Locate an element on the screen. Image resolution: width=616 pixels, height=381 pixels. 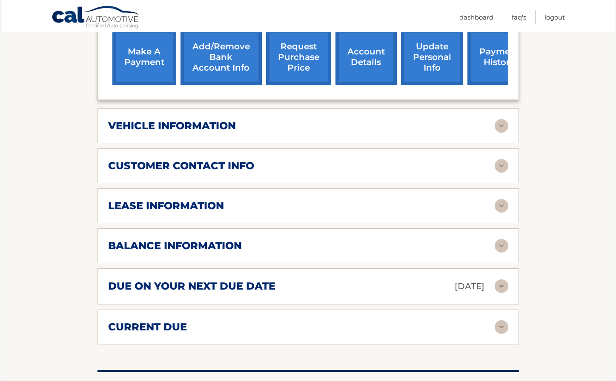
h2: current due is located at coordinates (147, 327).